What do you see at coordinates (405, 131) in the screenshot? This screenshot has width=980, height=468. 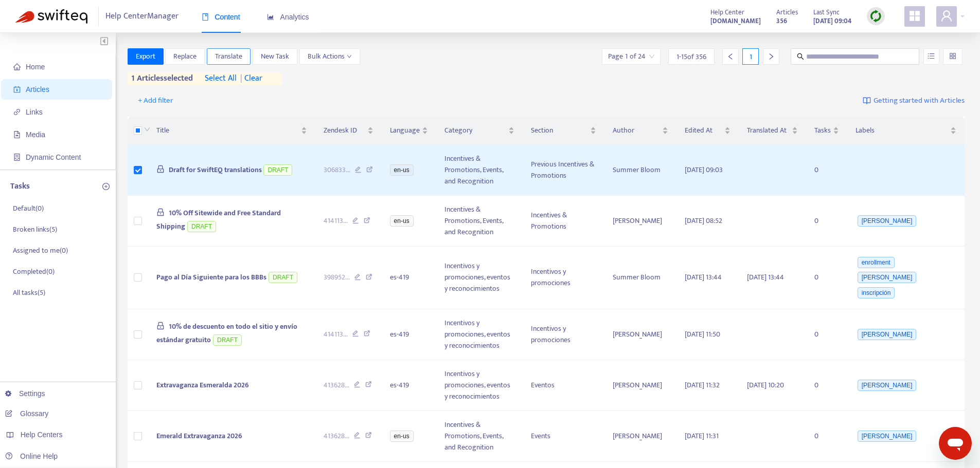 I see `span: Language` at bounding box center [405, 131].